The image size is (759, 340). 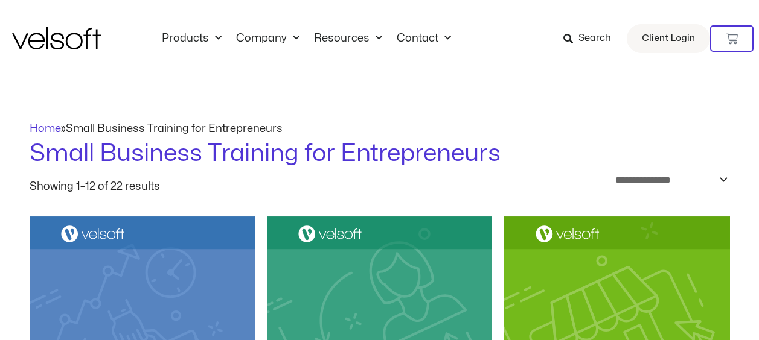 What do you see at coordinates (668, 180) in the screenshot?
I see `select: Shop order` at bounding box center [668, 180].